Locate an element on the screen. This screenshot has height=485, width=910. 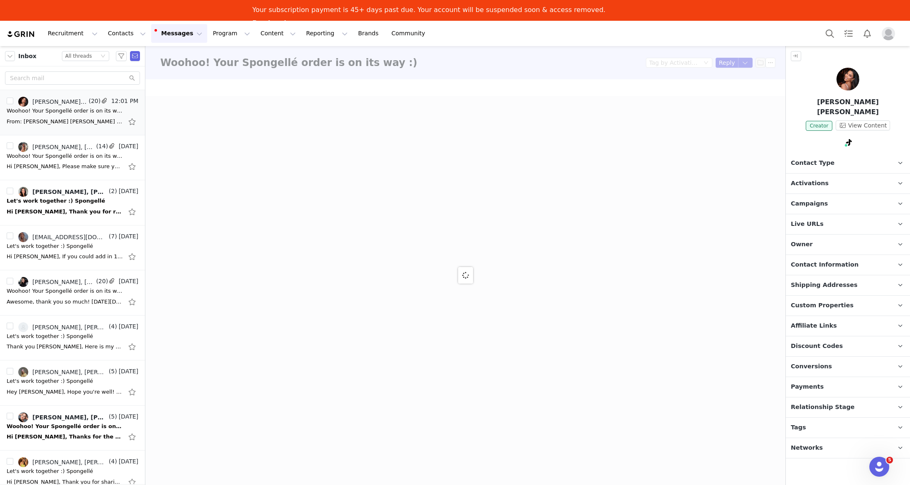
img: 6f20b437-598b-4901-8fc1-bdcd2376da44--s.jpg is located at coordinates (23, 462).